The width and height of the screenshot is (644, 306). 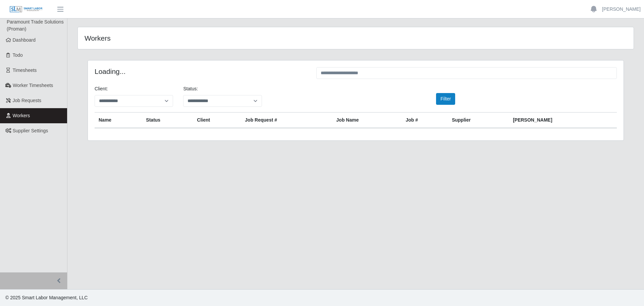 I want to click on span: Todo, so click(x=18, y=55).